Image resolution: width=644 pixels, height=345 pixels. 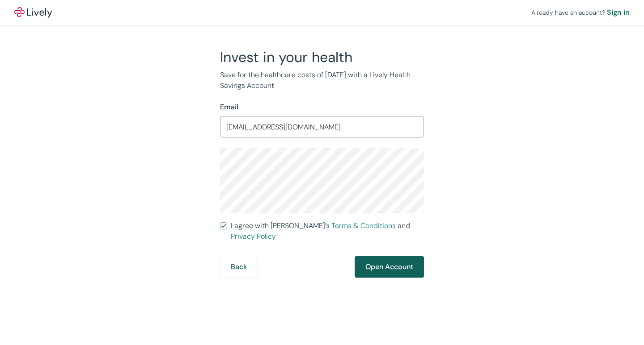 I want to click on button: Open Account, so click(x=389, y=267).